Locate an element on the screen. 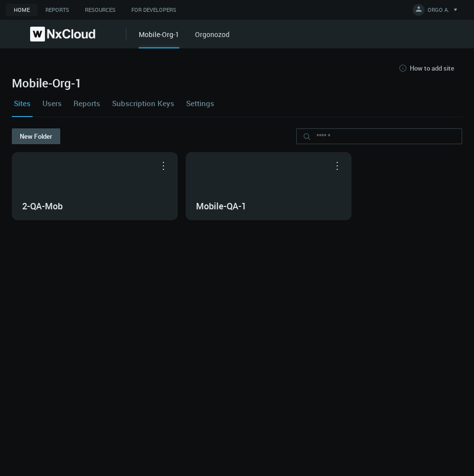 This screenshot has width=474, height=476. div: Mobile-Org-1 is located at coordinates (159, 38).